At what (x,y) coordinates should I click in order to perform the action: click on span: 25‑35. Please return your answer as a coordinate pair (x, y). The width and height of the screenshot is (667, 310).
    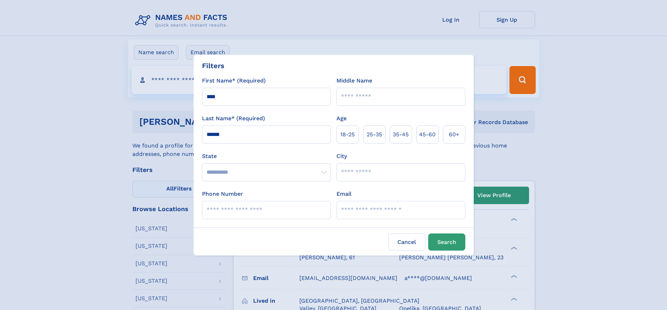
    Looking at the image, I should click on (374, 135).